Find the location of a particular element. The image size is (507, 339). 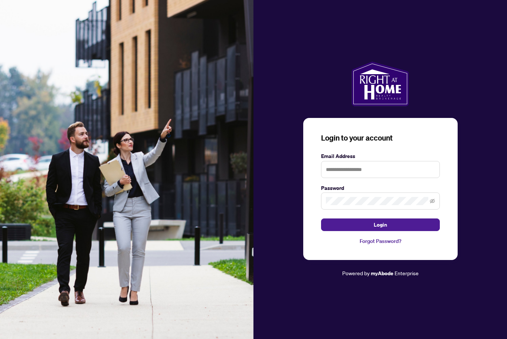

img: ma-logo is located at coordinates (380, 84).